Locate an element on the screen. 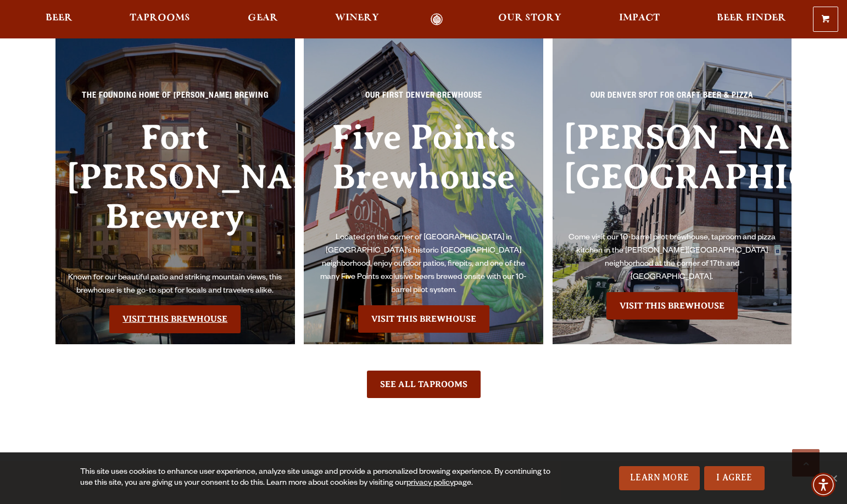  a: Beer is located at coordinates (59, 19).